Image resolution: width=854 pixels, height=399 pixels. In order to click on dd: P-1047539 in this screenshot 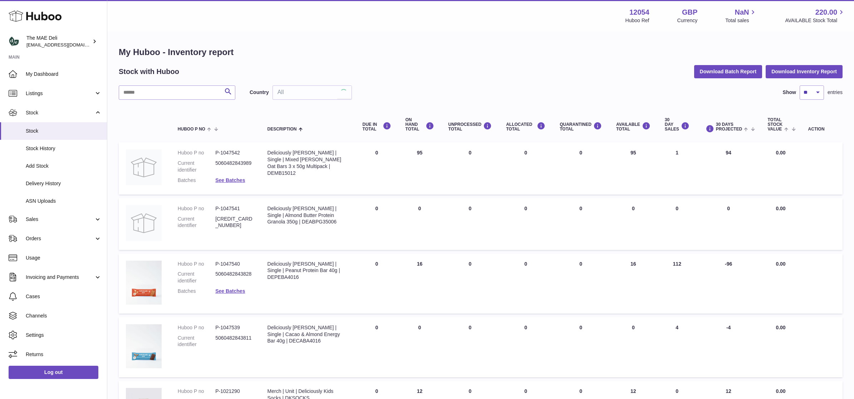, I will do `click(234, 327)`.